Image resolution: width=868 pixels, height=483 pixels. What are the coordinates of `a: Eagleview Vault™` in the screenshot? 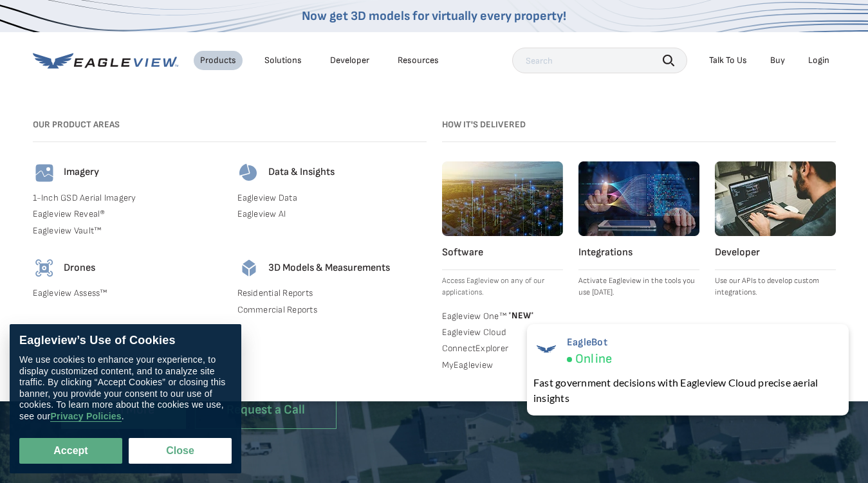 It's located at (127, 230).